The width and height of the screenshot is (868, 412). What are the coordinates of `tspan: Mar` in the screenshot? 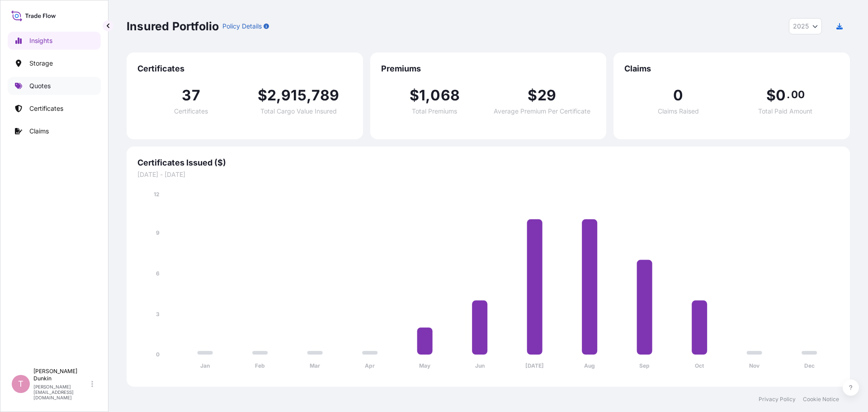 It's located at (315, 365).